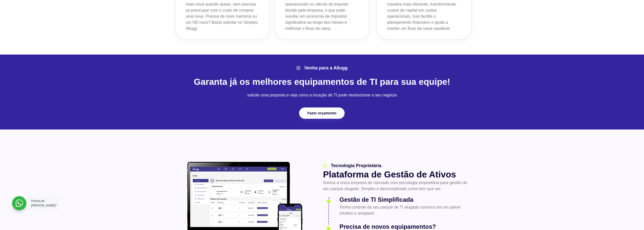  What do you see at coordinates (396, 175) in the screenshot?
I see `h2: Plataforma de Gestão de Ativos` at bounding box center [396, 175].